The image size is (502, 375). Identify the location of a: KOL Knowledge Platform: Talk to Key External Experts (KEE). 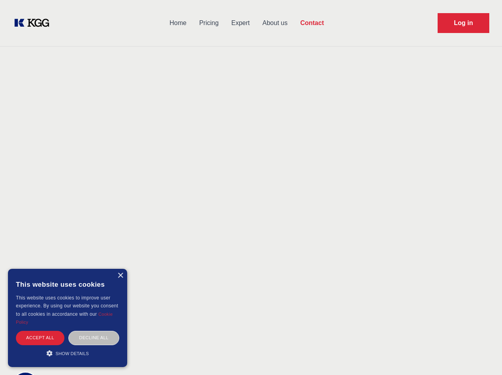
(34, 23).